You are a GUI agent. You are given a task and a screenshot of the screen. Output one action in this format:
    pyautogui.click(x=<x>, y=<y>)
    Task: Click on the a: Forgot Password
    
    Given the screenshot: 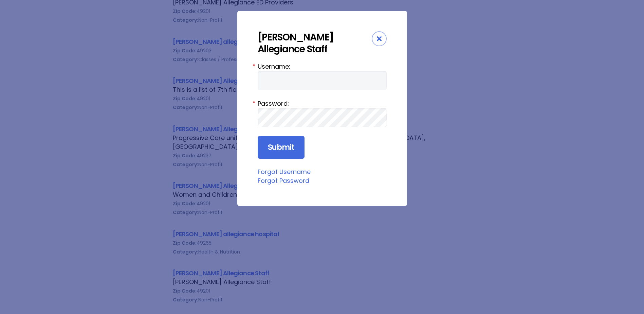 What is the action you would take?
    pyautogui.click(x=283, y=181)
    